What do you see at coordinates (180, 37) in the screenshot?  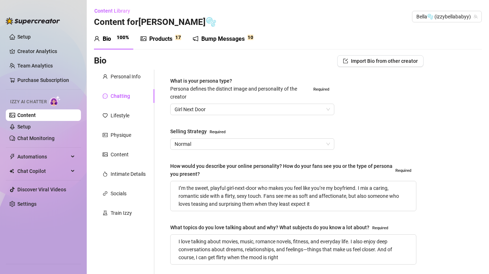 I see `span: 7` at bounding box center [180, 37].